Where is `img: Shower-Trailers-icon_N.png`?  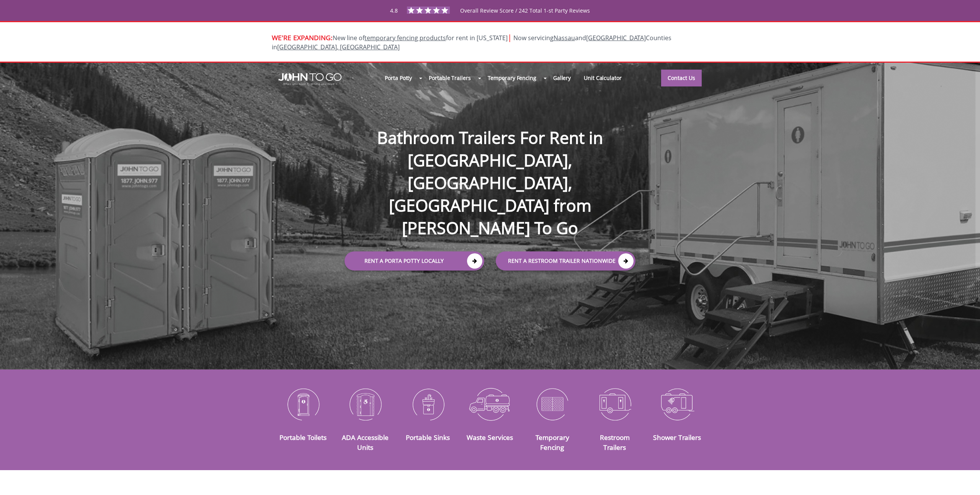
img: Shower-Trailers-icon_N.png is located at coordinates (676, 404).